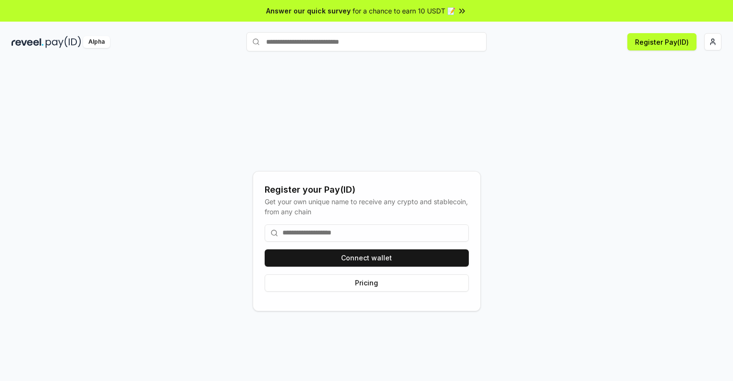 The image size is (733, 381). Describe the element at coordinates (63, 42) in the screenshot. I see `img: pay_id` at that location.